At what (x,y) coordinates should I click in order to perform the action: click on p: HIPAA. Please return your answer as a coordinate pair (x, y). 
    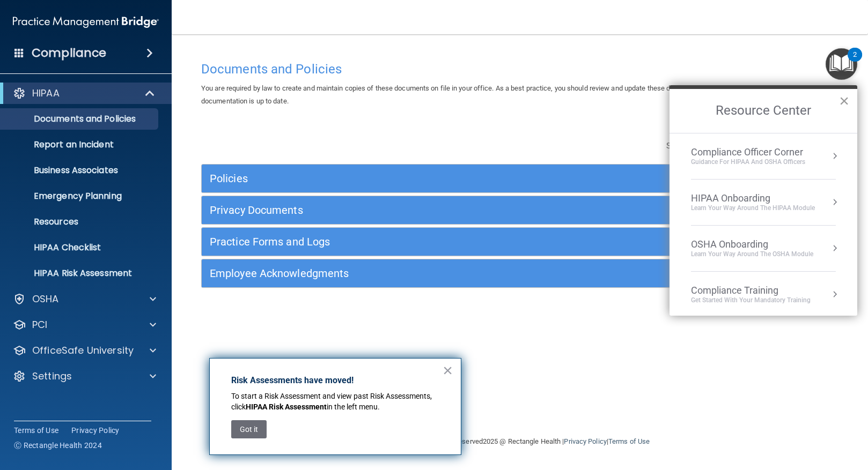
    Looking at the image, I should click on (45, 93).